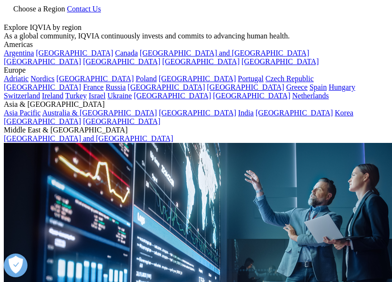  Describe the element at coordinates (22, 95) in the screenshot. I see `a: Switzerland` at that location.